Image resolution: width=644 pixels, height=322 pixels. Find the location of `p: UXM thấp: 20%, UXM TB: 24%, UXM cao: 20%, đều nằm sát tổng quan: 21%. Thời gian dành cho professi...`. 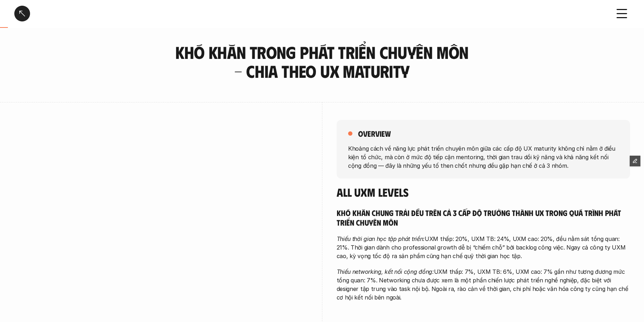

p: UXM thấp: 20%, UXM TB: 24%, UXM cao: 20%, đều nằm sát tổng quan: 21%. Thời gian dành cho professi... is located at coordinates (484, 248).